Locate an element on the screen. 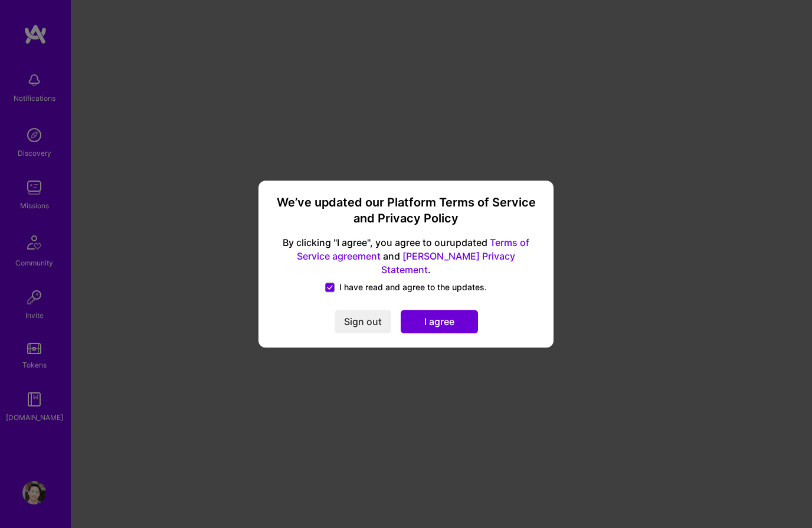  button: Sign out is located at coordinates (363, 322).